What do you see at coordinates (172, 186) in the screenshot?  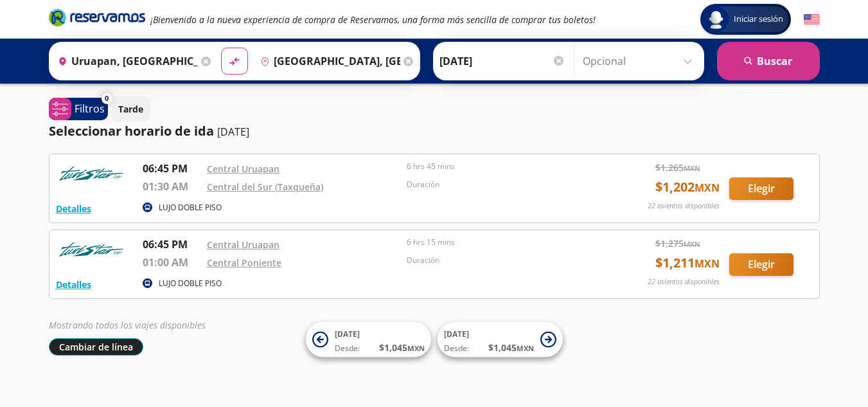 I see `p: 01:30 AM` at bounding box center [172, 186].